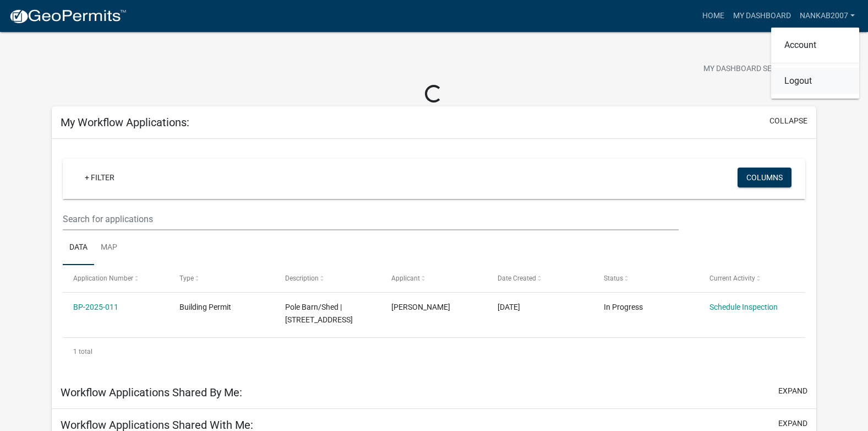 The width and height of the screenshot is (868, 431). Describe the element at coordinates (434, 352) in the screenshot. I see `div: 1 total` at that location.